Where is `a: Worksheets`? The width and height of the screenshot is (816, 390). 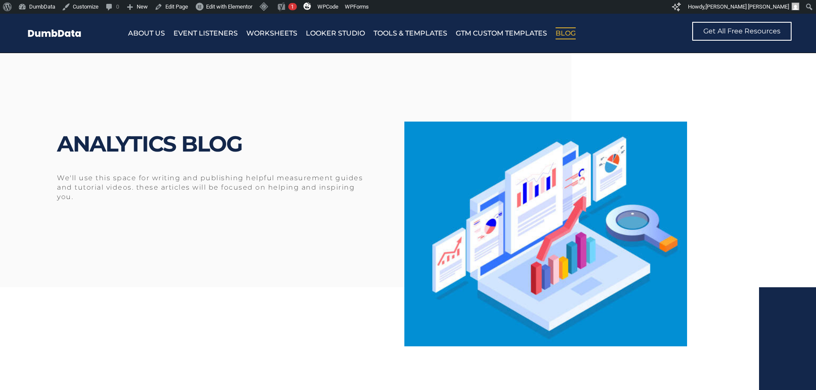
a: Worksheets is located at coordinates (272, 33).